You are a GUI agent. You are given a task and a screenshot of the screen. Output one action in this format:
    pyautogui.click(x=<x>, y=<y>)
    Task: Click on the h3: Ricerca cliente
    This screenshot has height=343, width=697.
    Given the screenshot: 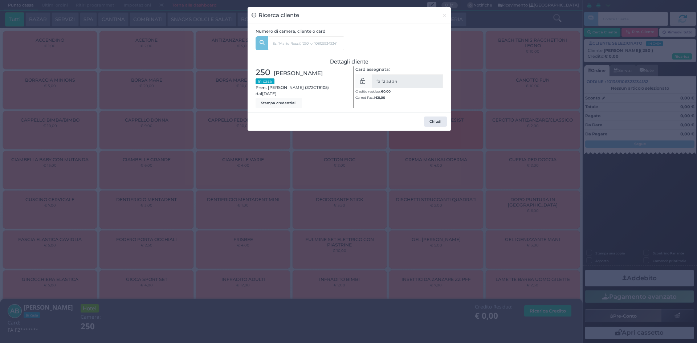 What is the action you would take?
    pyautogui.click(x=275, y=15)
    